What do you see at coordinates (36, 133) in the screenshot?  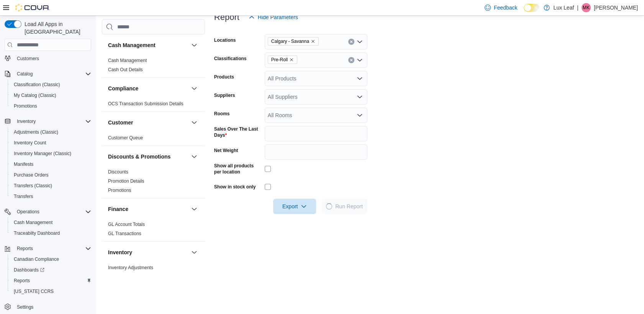 I see `a: Adjustments (Classic)` at bounding box center [36, 133].